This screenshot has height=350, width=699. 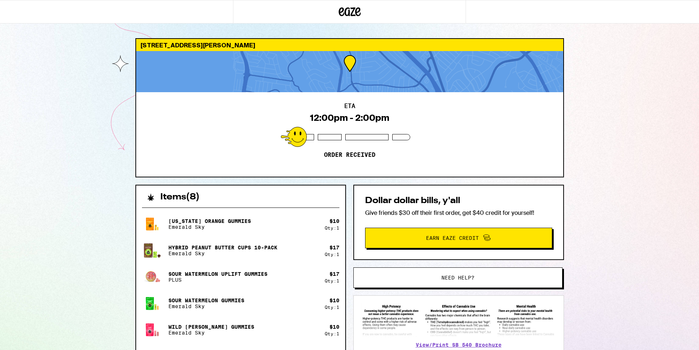 I want to click on img: PLUS - Sour Watermelon UPLIFT Gummies, so click(x=152, y=277).